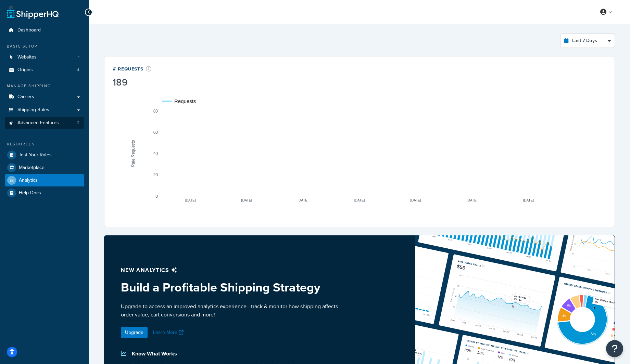 The height and width of the screenshot is (364, 630). Describe the element at coordinates (615, 349) in the screenshot. I see `button: Open Resource Center` at that location.